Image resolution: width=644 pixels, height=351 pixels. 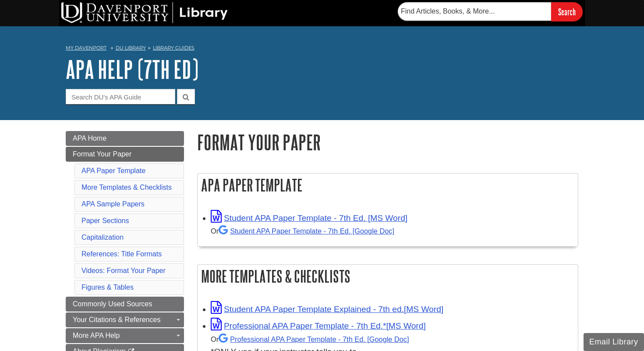 I want to click on span: APA Home, so click(x=89, y=138).